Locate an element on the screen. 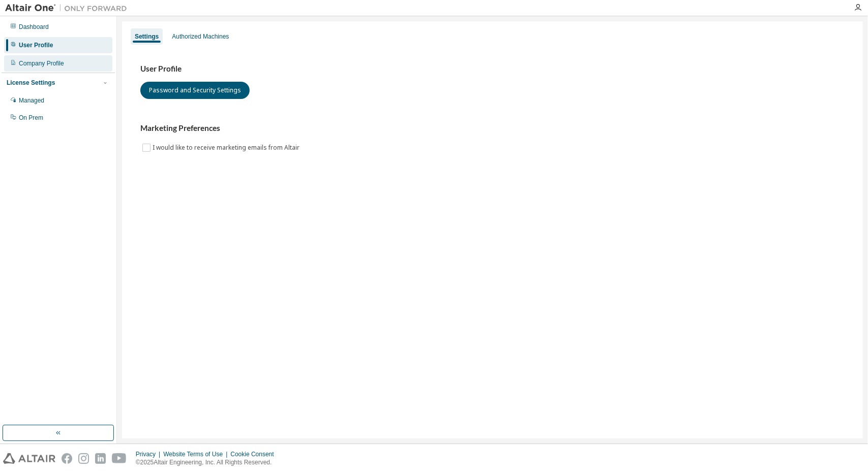  p: © 2025 Altair Engineering, Inc. All Rights Reserved. is located at coordinates (208, 463).